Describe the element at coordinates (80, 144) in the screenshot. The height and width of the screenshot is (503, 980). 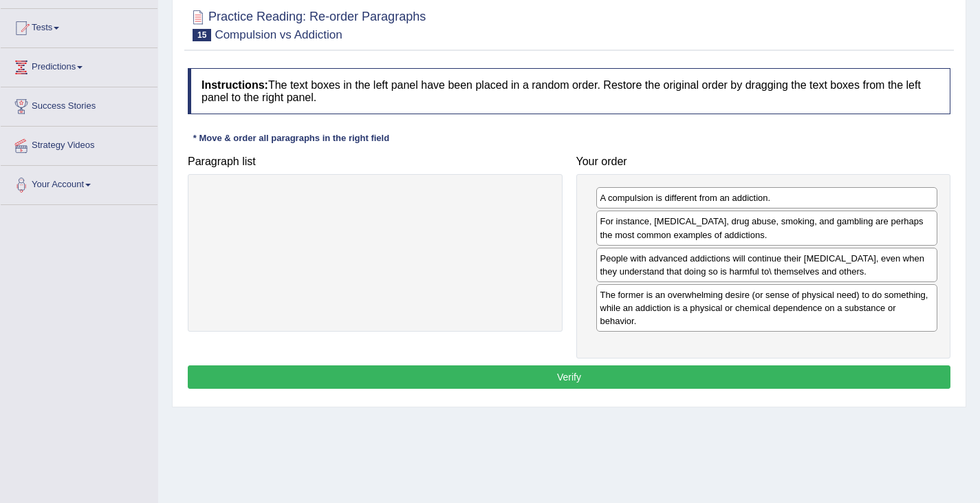
I see `a: Strategy Videos` at that location.